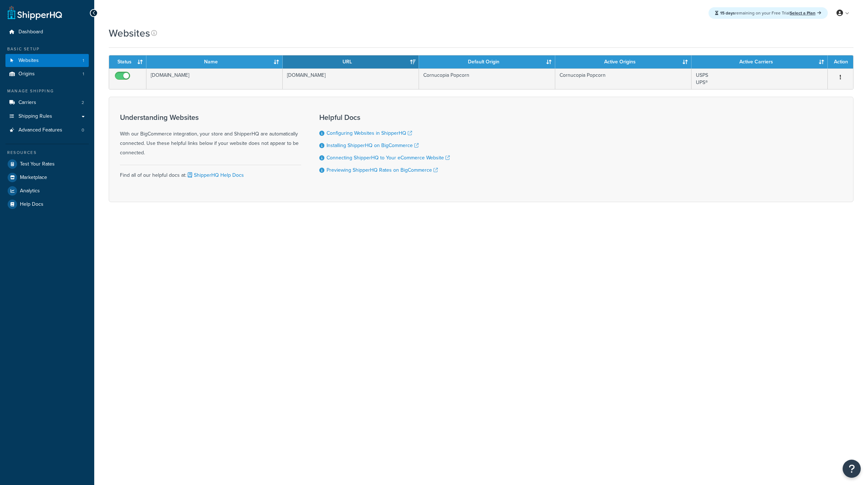 This screenshot has height=485, width=868. What do you see at coordinates (47, 74) in the screenshot?
I see `li: Origins` at bounding box center [47, 74].